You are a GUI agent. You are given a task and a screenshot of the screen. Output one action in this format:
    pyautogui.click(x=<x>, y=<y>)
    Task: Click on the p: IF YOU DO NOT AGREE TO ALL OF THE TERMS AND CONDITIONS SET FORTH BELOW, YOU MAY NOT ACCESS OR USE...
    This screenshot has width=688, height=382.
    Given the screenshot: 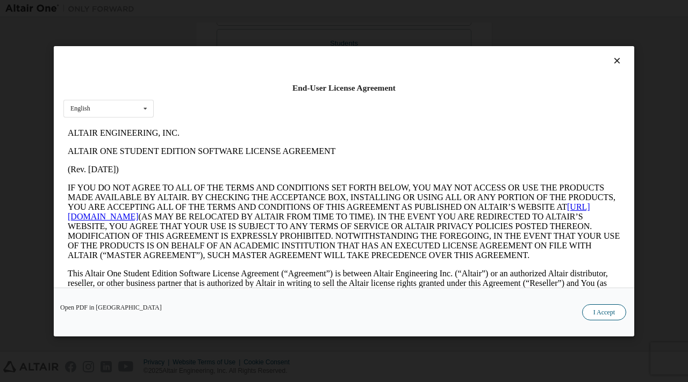 What is the action you would take?
    pyautogui.click(x=280, y=98)
    